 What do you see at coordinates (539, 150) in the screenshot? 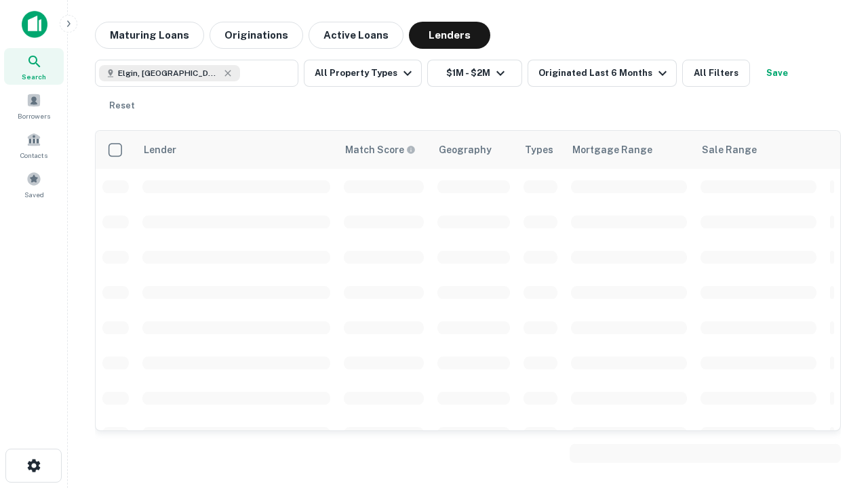
I see `div: Types` at bounding box center [539, 150].